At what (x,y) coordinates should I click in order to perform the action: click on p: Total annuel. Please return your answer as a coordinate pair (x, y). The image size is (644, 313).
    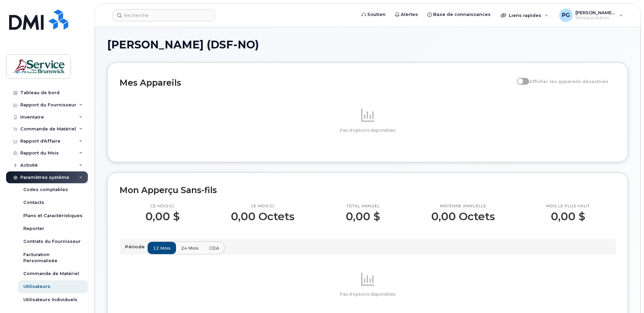
    Looking at the image, I should click on (363, 206).